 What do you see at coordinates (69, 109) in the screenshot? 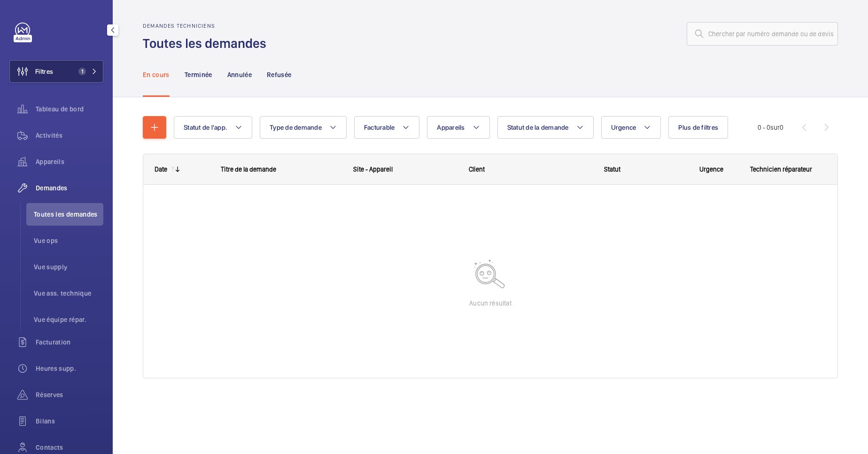
I see `span: Tableau de bord` at bounding box center [69, 109].